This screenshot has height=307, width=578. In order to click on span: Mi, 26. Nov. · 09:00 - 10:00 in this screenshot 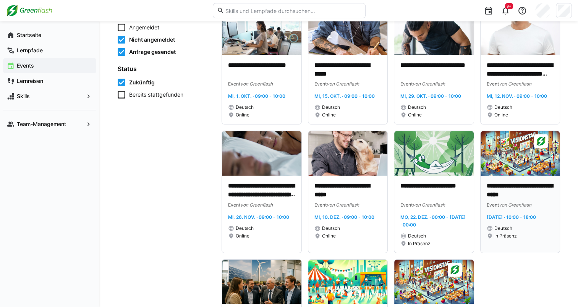, I will do `click(258, 217)`.